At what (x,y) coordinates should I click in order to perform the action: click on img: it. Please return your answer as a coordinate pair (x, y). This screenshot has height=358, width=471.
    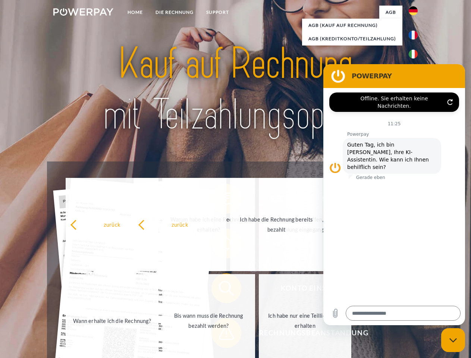
    Looking at the image, I should click on (413, 54).